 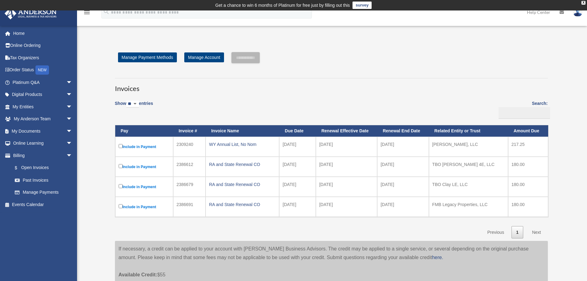 What do you see at coordinates (190, 166) in the screenshot?
I see `td: 2386612` at bounding box center [190, 166].